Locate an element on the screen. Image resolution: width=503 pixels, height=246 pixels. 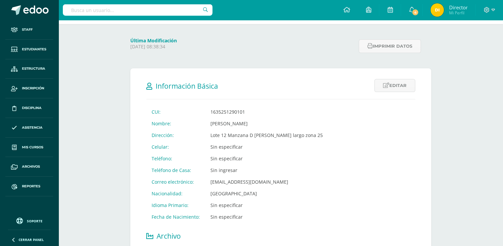
span: Reportes is located at coordinates (31, 186).